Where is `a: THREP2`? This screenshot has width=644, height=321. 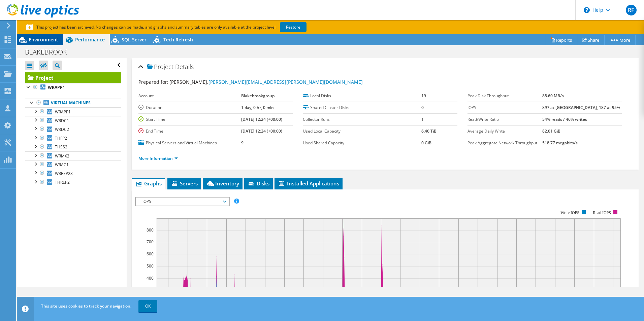
a: THREP2 is located at coordinates (73, 182).